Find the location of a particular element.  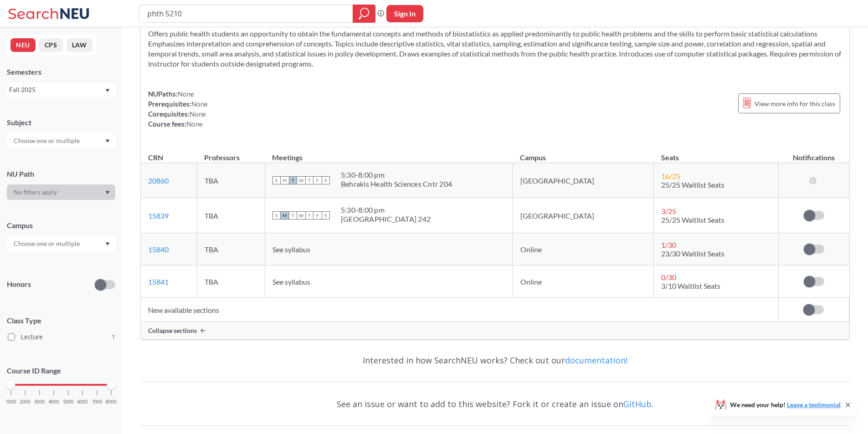

span: 3 / 25 is located at coordinates (668, 211).